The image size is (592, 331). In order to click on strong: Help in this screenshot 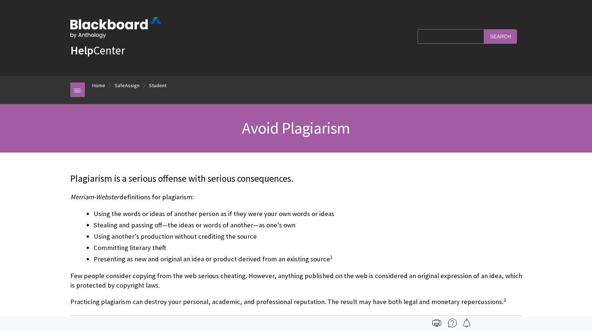, I will do `click(82, 50)`.